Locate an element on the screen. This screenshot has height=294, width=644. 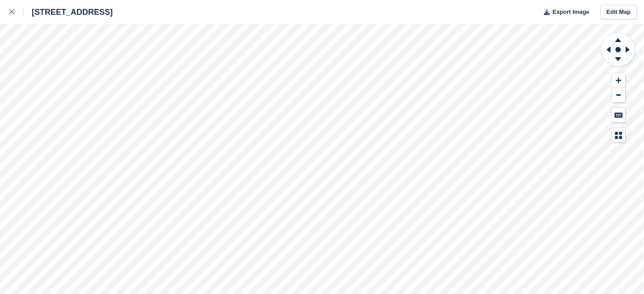
button: Keyboard Shortcuts is located at coordinates (618, 115).